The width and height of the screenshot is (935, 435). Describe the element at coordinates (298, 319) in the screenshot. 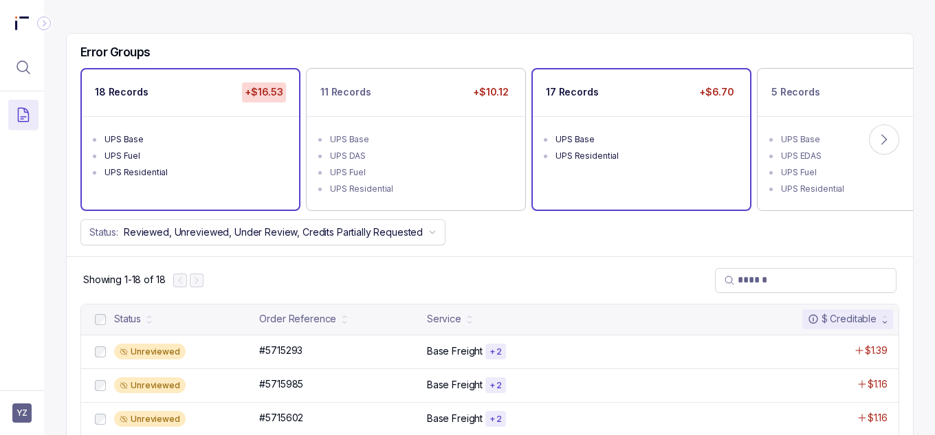

I see `div: Order Reference` at that location.